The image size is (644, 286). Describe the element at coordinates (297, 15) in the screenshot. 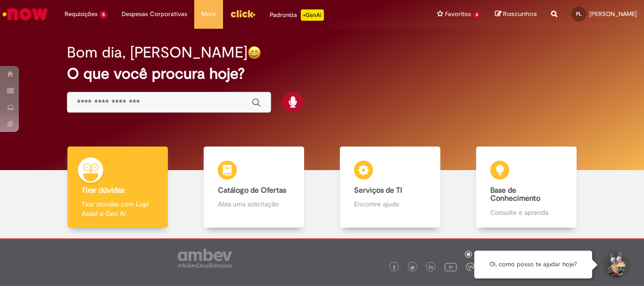

I see `div: Padroniza` at that location.